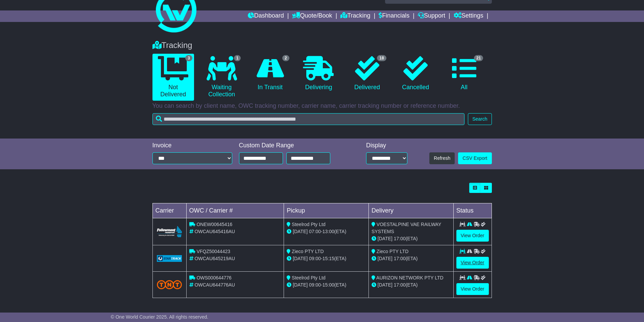 This screenshot has height=322, width=644. What do you see at coordinates (173, 77) in the screenshot?
I see `a: 3 Not Delivered` at bounding box center [173, 77].